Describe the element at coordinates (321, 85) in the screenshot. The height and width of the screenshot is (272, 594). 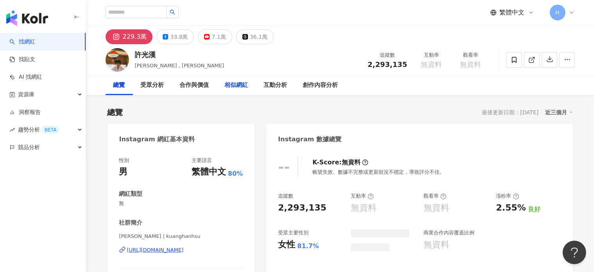
I see `div: 創作內容分析` at that location.